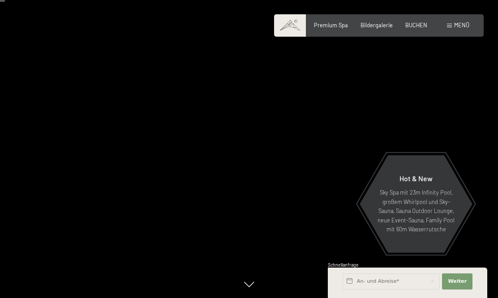 The image size is (498, 298). What do you see at coordinates (376, 25) in the screenshot?
I see `span: Bildergalerie` at bounding box center [376, 25].